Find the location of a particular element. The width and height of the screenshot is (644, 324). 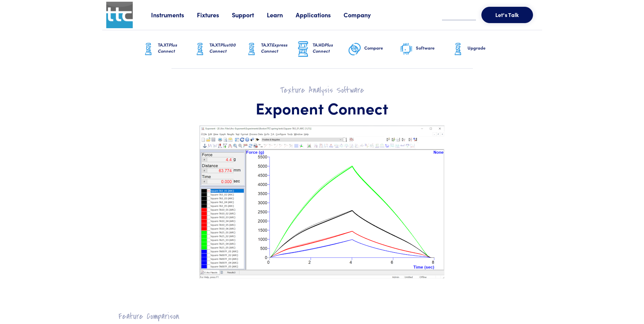

a: TA.HDPlus Connect is located at coordinates (322, 49).